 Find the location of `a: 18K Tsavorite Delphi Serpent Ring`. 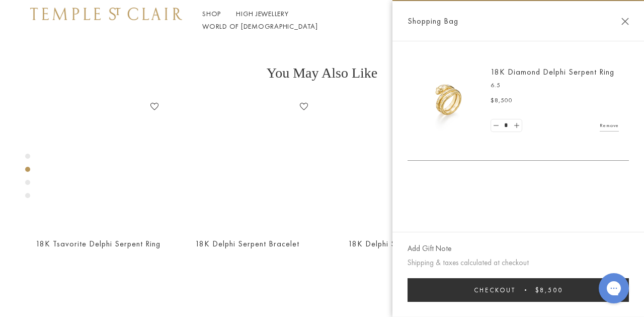

a: 18K Tsavorite Delphi Serpent Ring is located at coordinates (98, 243).